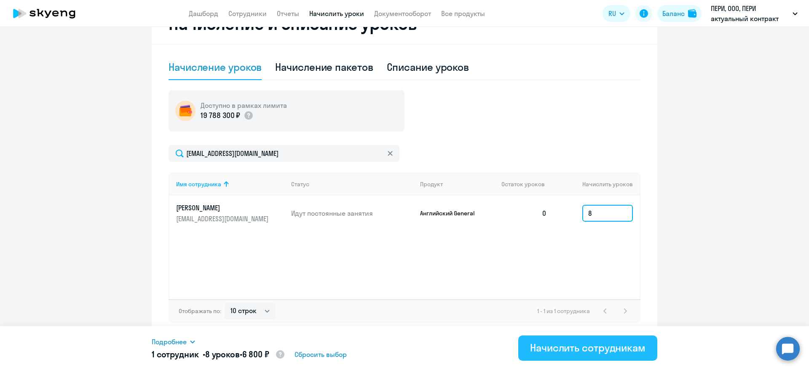 Image resolution: width=809 pixels, height=370 pixels. Describe the element at coordinates (750, 13) in the screenshot. I see `p: ПЕРИ, ООО, ПЕРИ актуальный контракт` at that location.